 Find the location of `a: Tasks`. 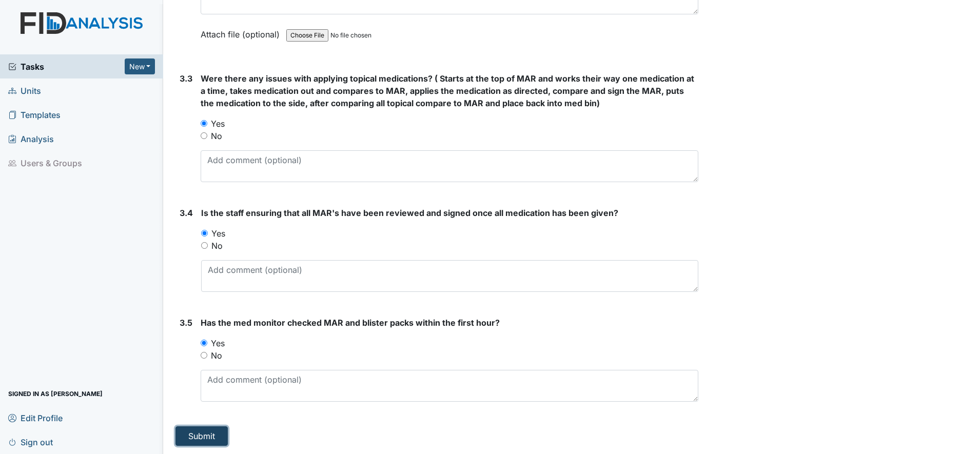

a: Tasks is located at coordinates (66, 66).